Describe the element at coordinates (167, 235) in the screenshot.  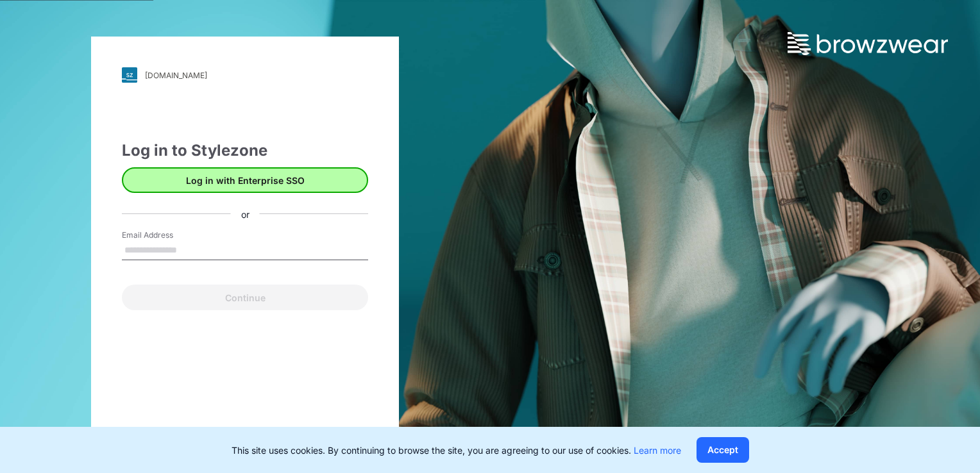
I see `label: Email Address` at that location.